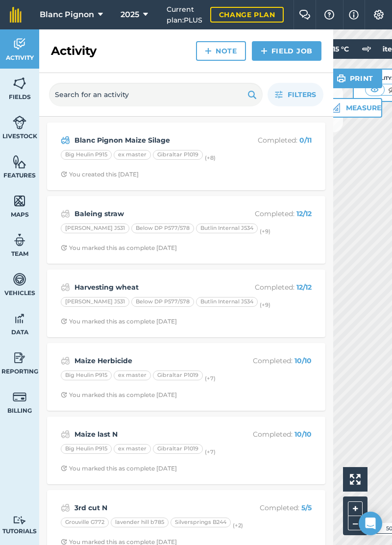  Describe the element at coordinates (130, 14) in the screenshot. I see `span: 2025` at that location.